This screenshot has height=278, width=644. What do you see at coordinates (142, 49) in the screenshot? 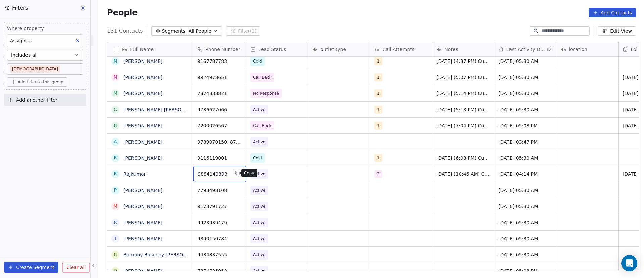
I see `span: Full Name` at bounding box center [142, 49].